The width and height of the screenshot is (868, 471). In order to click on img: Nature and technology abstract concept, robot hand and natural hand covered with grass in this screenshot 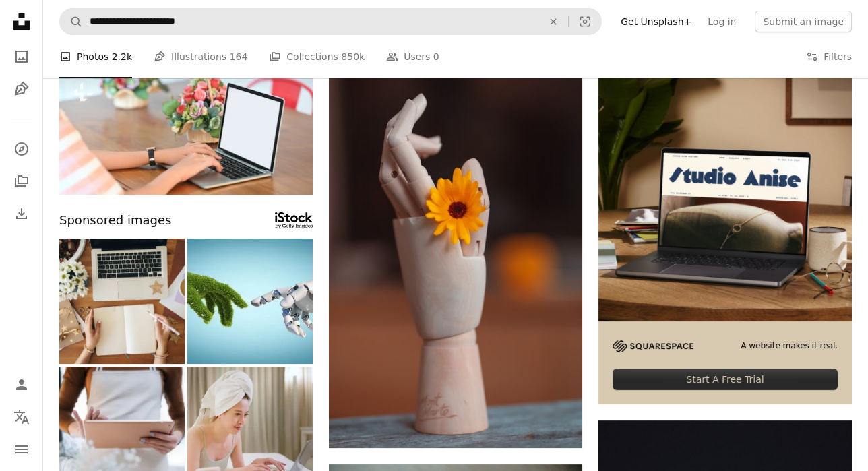, I will do `click(250, 301)`.